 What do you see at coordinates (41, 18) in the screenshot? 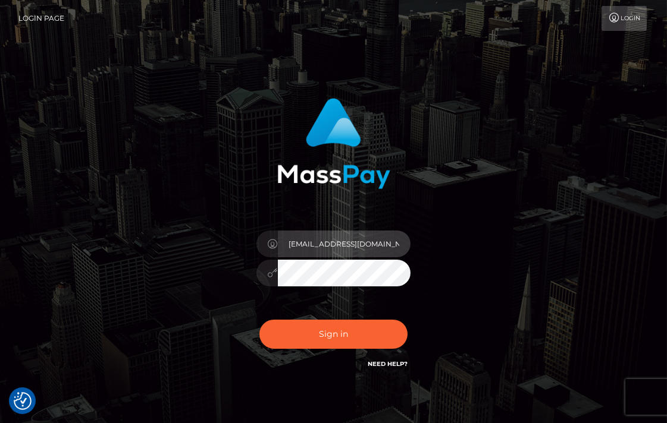
I see `a: Login Page` at bounding box center [41, 18].